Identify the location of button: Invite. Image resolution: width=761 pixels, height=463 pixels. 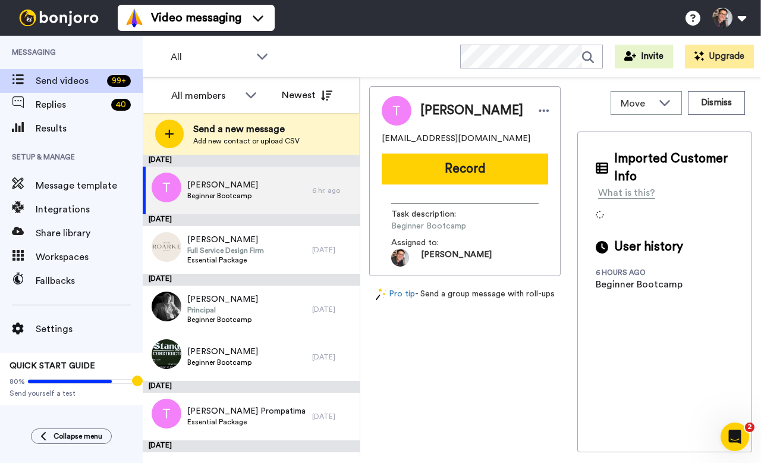
(644, 56).